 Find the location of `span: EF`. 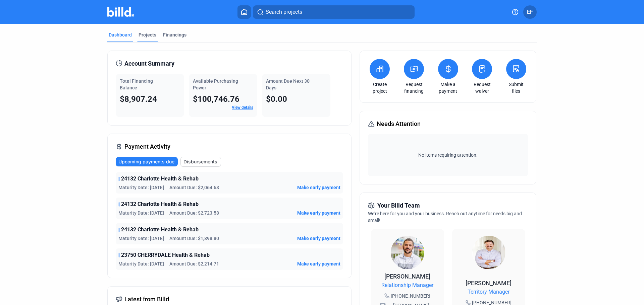

span: EF is located at coordinates (530, 12).